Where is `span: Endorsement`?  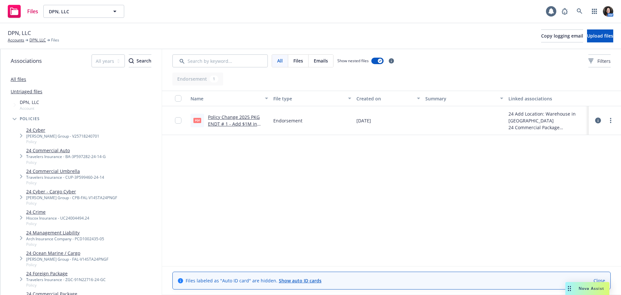 span: Endorsement is located at coordinates (288, 120).